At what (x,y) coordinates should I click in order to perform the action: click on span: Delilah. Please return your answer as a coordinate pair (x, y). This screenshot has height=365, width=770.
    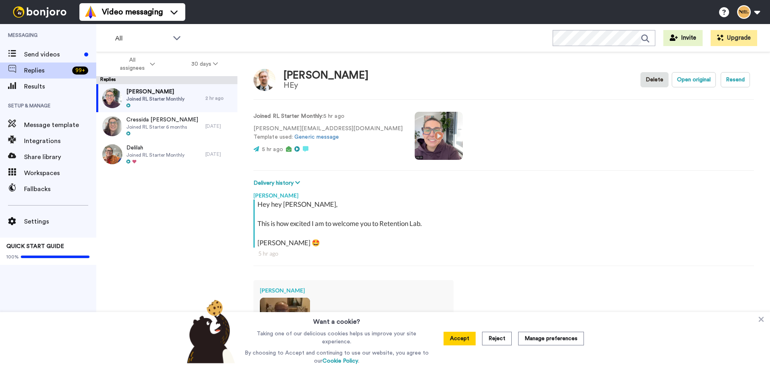
    Looking at the image, I should click on (155, 148).